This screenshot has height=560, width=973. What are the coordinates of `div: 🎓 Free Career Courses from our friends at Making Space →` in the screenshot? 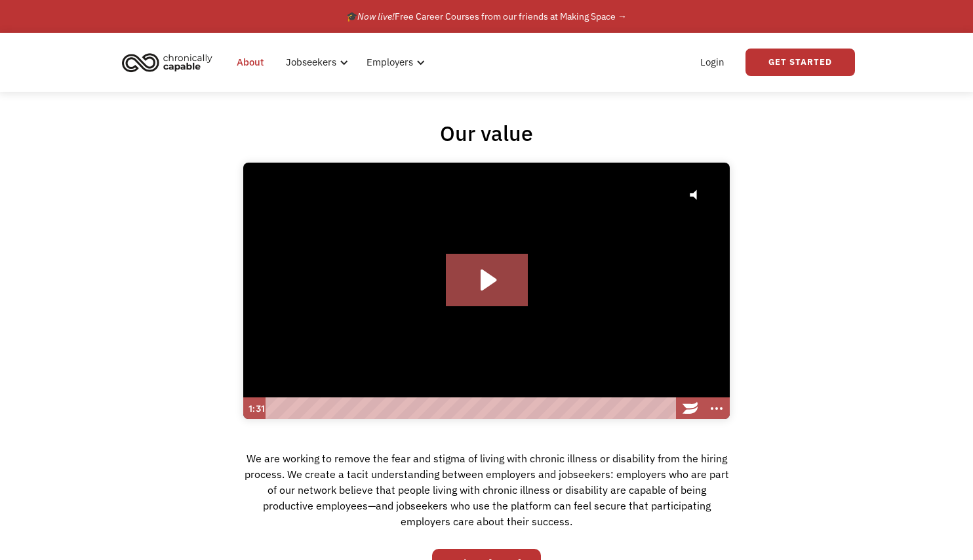 It's located at (487, 16).